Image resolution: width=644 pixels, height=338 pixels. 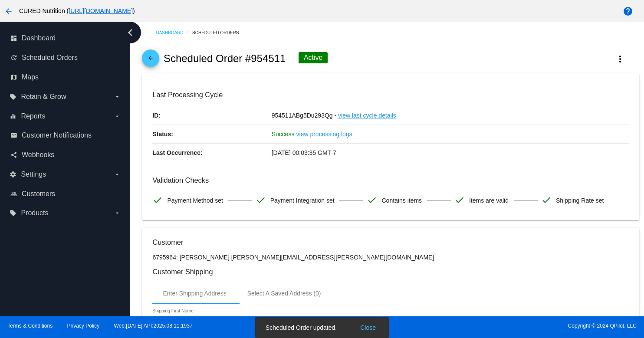 I want to click on i: chevron_left, so click(x=130, y=33).